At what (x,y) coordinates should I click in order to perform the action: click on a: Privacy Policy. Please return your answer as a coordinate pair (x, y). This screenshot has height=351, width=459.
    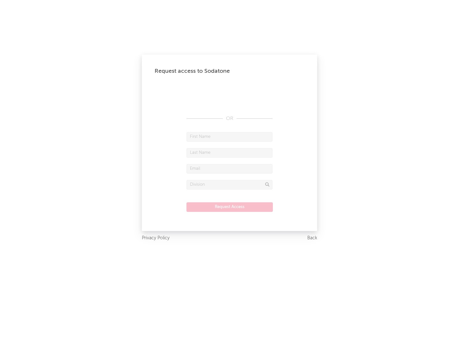
    Looking at the image, I should click on (156, 238).